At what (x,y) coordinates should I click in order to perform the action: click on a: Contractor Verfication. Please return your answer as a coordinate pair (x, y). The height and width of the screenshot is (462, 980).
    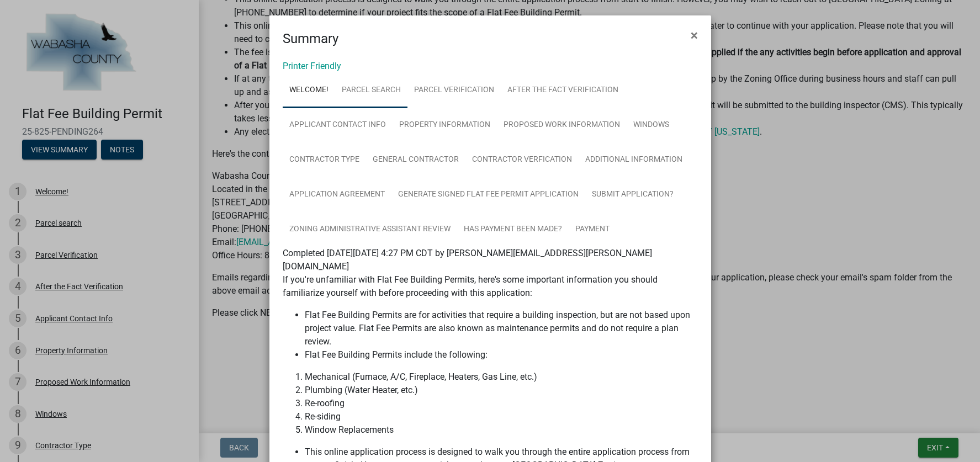
    Looking at the image, I should click on (522, 160).